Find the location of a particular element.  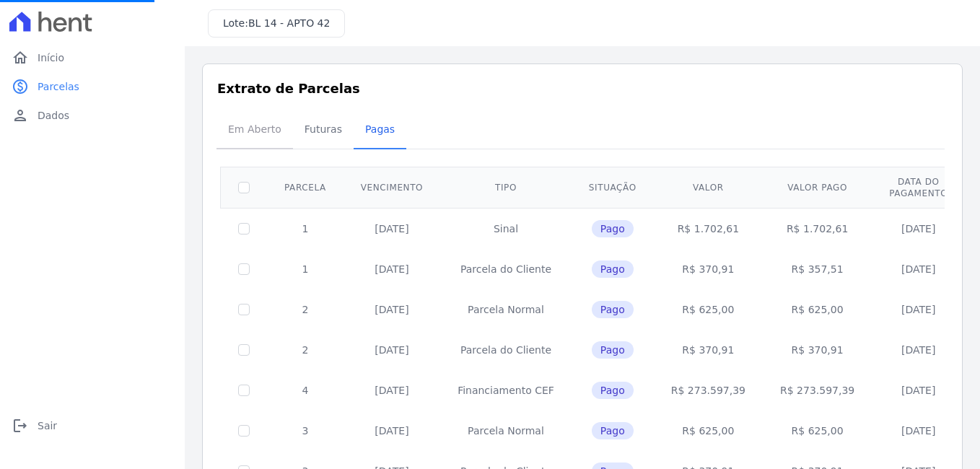

th: Data do pagamento is located at coordinates (919, 187).